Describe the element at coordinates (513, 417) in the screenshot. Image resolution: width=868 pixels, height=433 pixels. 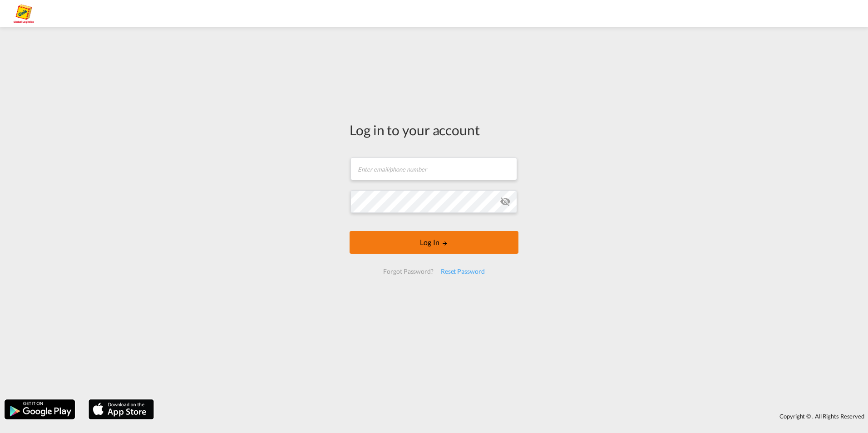
I see `div: Copyright © . All Rights Reserved` at that location.